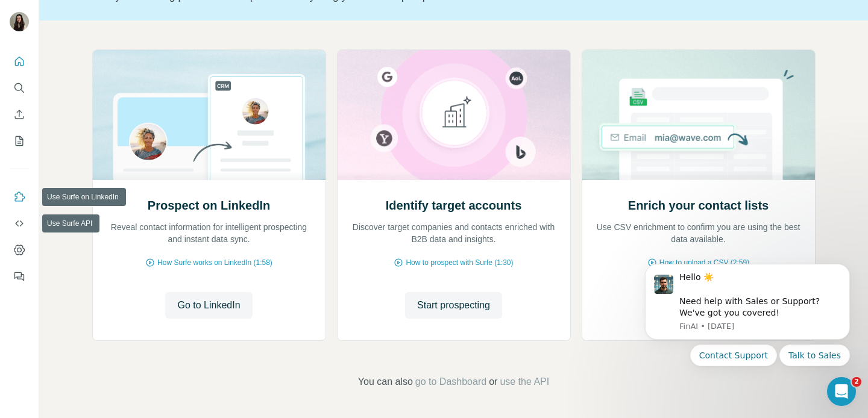 The image size is (868, 418). What do you see at coordinates (215, 263) in the screenshot?
I see `span: How Surfe works on LinkedIn (1:58)` at bounding box center [215, 263].